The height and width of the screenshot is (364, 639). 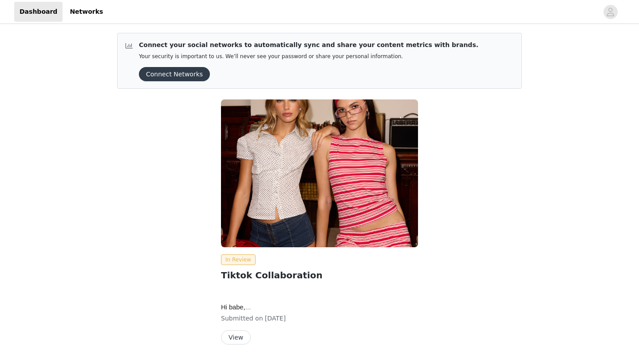 What do you see at coordinates (236, 337) in the screenshot?
I see `a: View` at bounding box center [236, 337].